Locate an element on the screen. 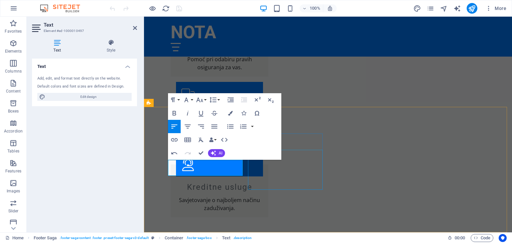 The image size is (512, 243). button: Special Characters is located at coordinates (257, 113).